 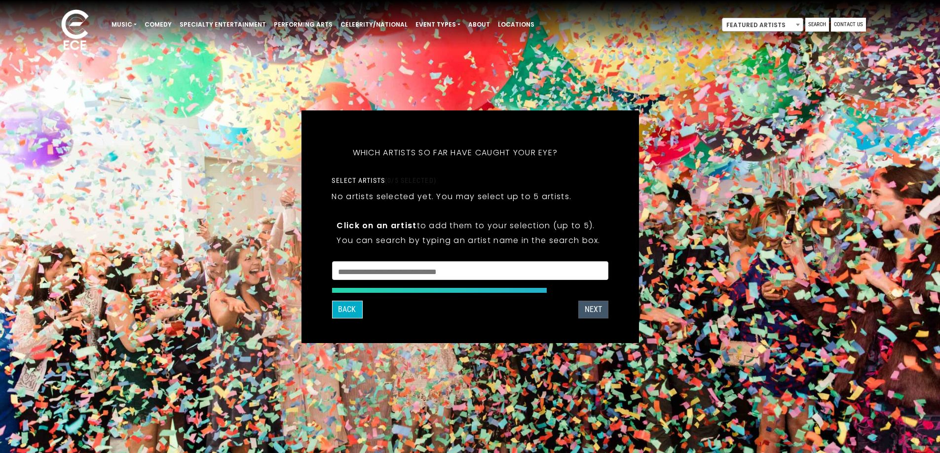 What do you see at coordinates (762, 25) in the screenshot?
I see `span: Featured Artists` at bounding box center [762, 25].